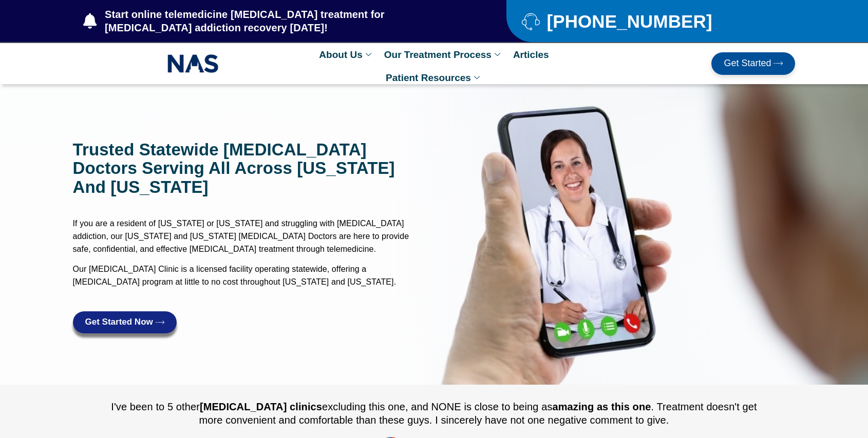  What do you see at coordinates (753, 63) in the screenshot?
I see `a: Get Started` at bounding box center [753, 63].